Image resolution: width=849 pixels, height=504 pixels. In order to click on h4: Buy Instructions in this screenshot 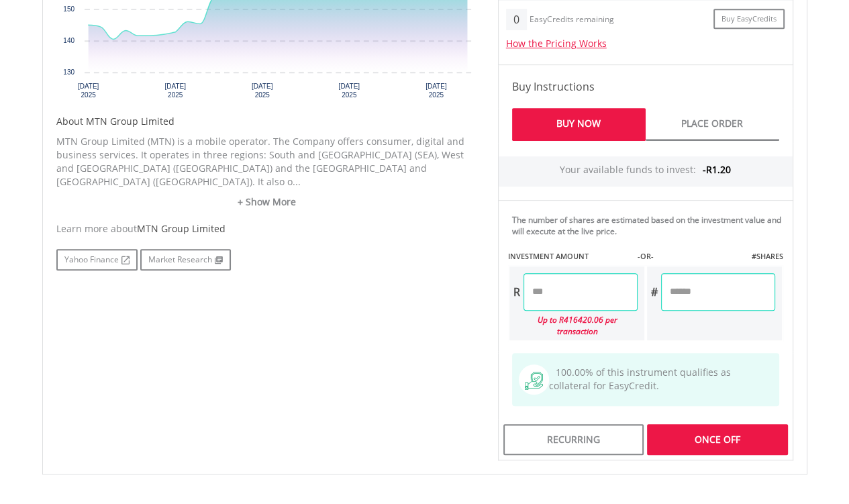, I will do `click(645, 87)`.